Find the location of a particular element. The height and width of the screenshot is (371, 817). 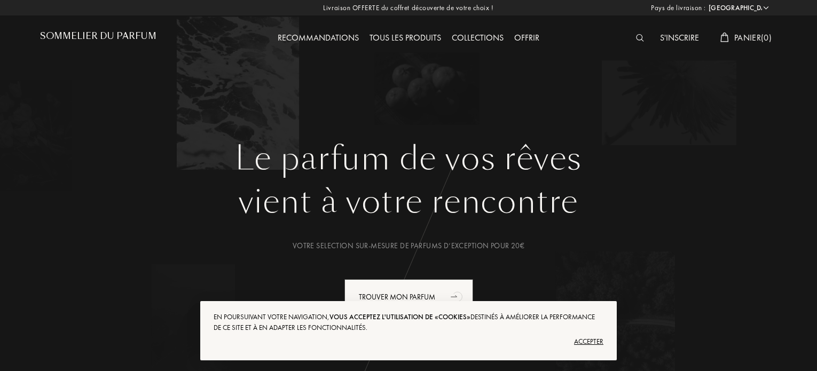

a: Recommandations is located at coordinates (318, 37).